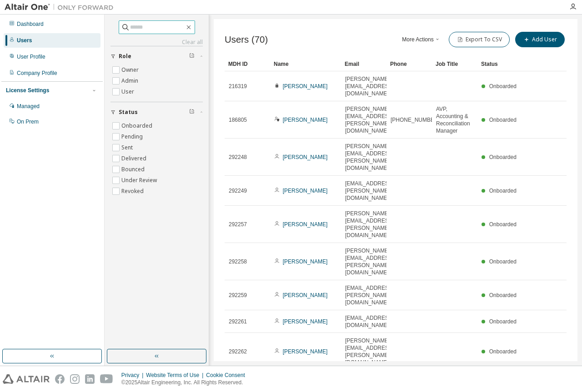 The height and width of the screenshot is (392, 582). Describe the element at coordinates (409, 64) in the screenshot. I see `div: Phone` at that location.